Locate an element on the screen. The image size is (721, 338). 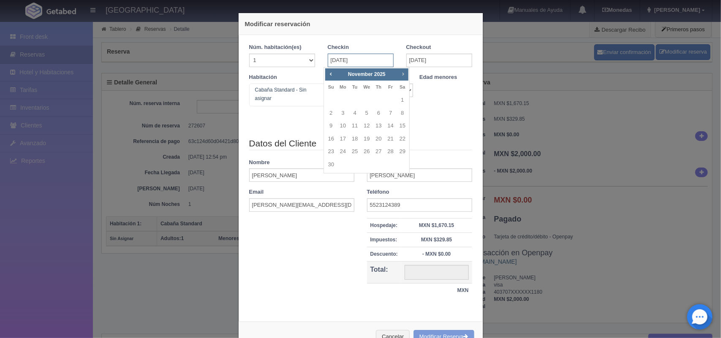
span: Wednesday is located at coordinates (367, 87).